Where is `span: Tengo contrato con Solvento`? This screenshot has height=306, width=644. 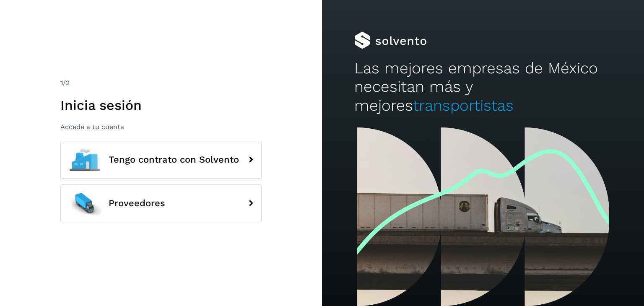
span: Tengo contrato con Solvento is located at coordinates (173, 160).